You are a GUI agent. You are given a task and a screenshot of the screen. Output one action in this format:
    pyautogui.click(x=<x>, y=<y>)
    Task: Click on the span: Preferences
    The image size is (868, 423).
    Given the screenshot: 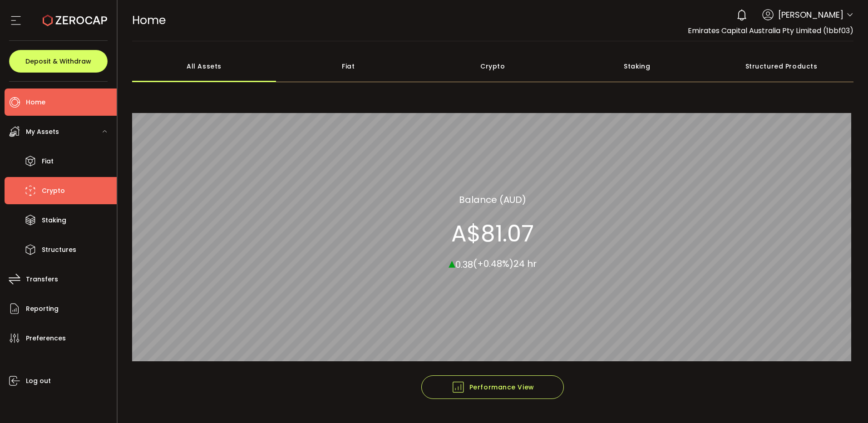 What is the action you would take?
    pyautogui.click(x=46, y=338)
    